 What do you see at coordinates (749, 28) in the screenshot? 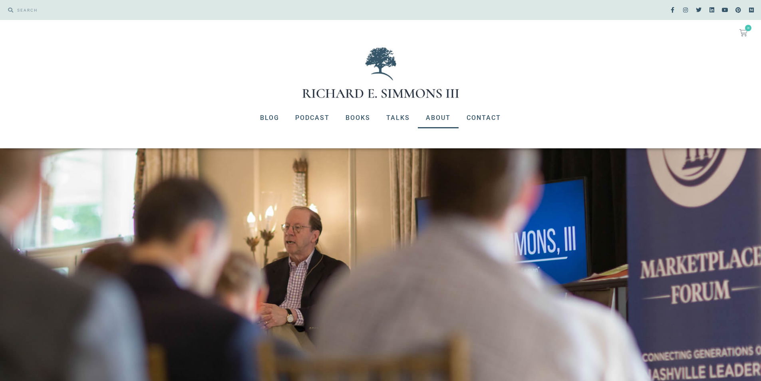
I see `span: 0` at bounding box center [749, 28].